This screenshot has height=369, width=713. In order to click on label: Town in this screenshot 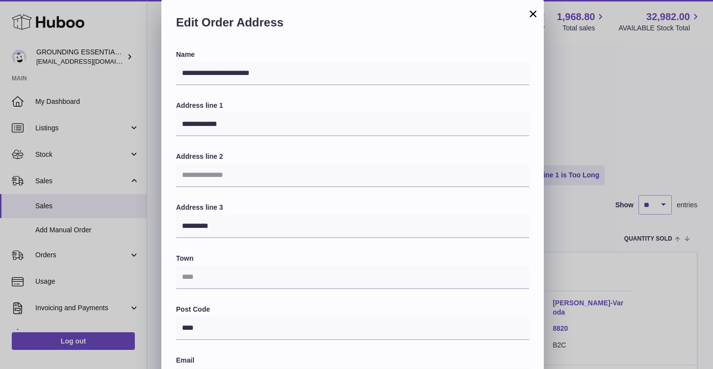, I will do `click(352, 258)`.